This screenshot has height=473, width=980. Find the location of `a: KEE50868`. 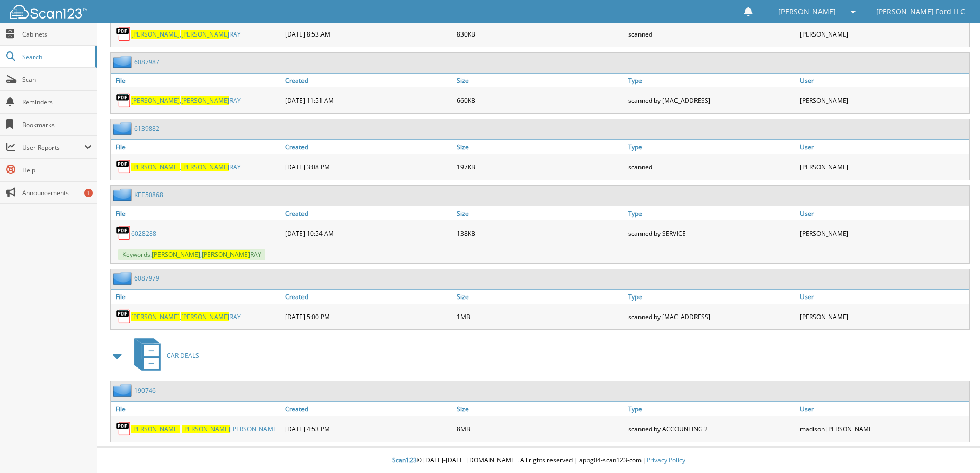

a: KEE50868 is located at coordinates (149, 195).